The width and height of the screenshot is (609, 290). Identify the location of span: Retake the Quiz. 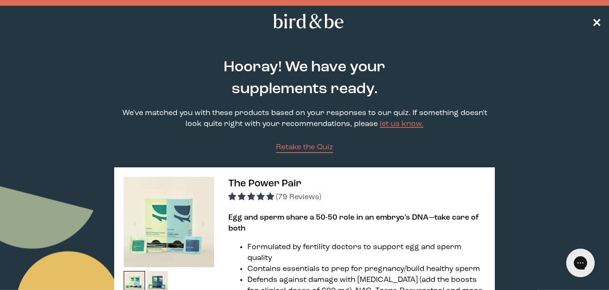
(305, 148).